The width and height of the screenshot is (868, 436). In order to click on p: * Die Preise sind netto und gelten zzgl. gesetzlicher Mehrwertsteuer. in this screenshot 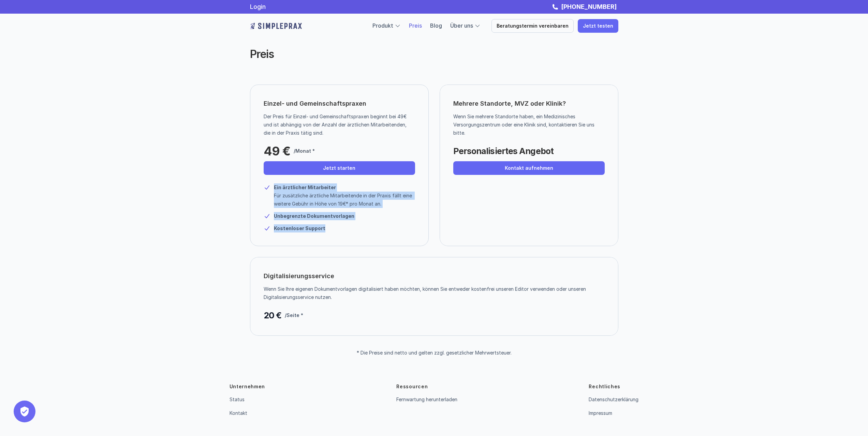, I will do `click(434, 353)`.